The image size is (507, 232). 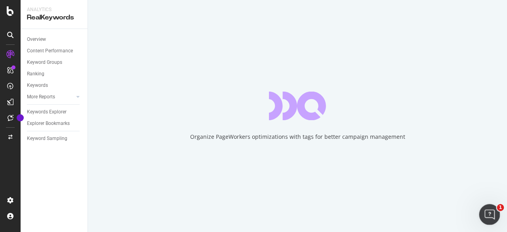 What do you see at coordinates (37, 85) in the screenshot?
I see `div: Keywords` at bounding box center [37, 85].